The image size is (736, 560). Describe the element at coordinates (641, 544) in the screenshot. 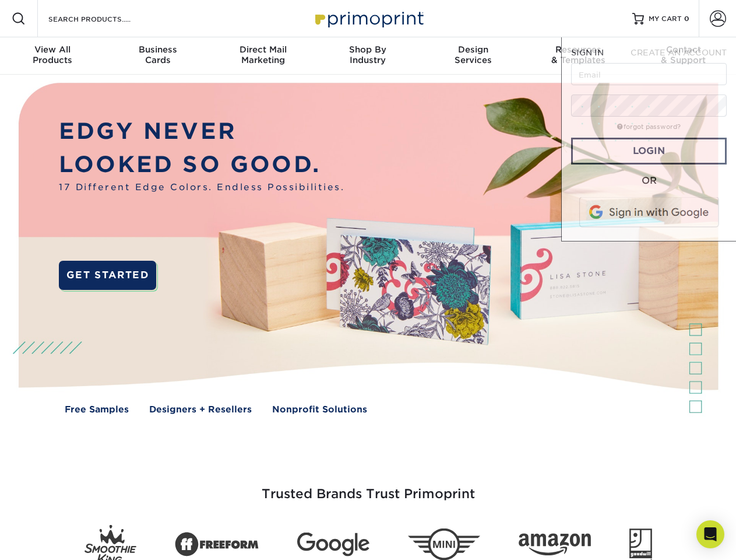

I see `img: Goodwill` at that location.